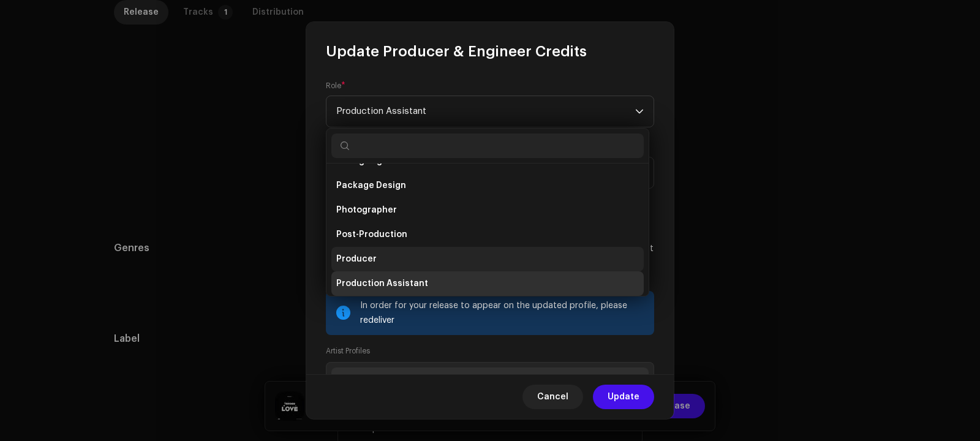 The width and height of the screenshot is (980, 441). I want to click on button: Update, so click(624, 397).